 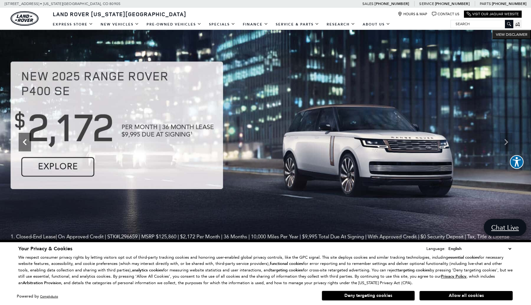 I want to click on a: Research, so click(x=341, y=24).